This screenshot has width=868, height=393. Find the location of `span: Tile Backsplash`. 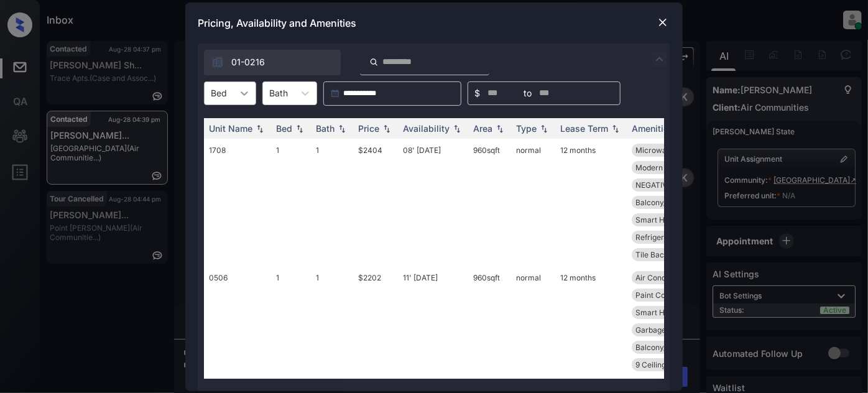

span: Tile Backsplash is located at coordinates (663, 255).